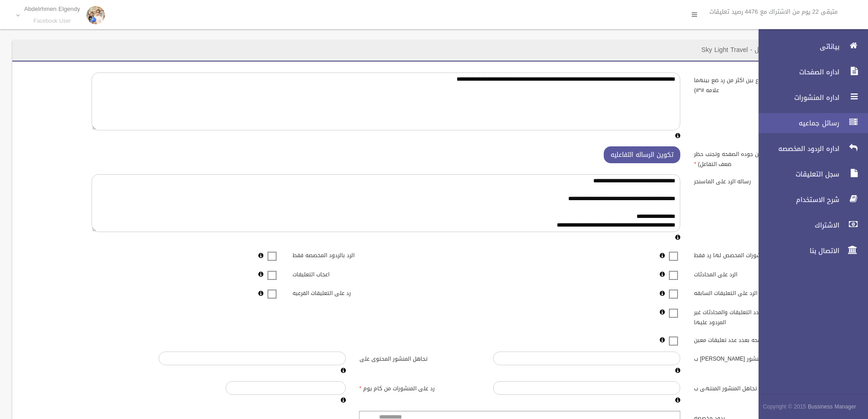  What do you see at coordinates (809, 123) in the screenshot?
I see `a: رسائل جماعيه` at bounding box center [809, 123].